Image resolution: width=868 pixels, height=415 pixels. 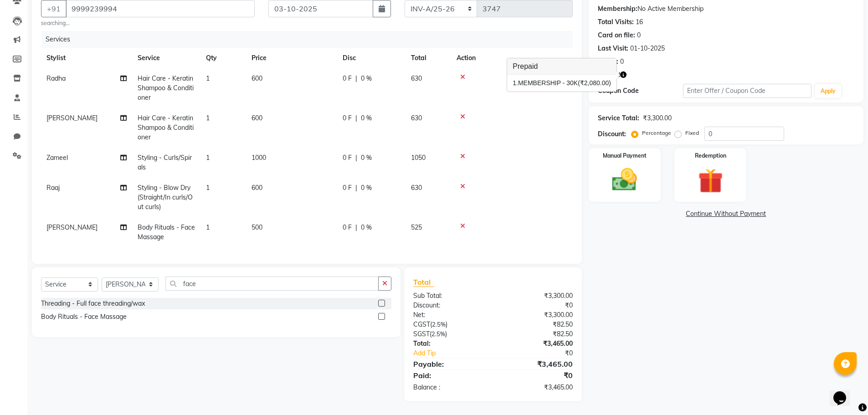 What do you see at coordinates (418, 157) in the screenshot?
I see `span: 1050` at bounding box center [418, 157].